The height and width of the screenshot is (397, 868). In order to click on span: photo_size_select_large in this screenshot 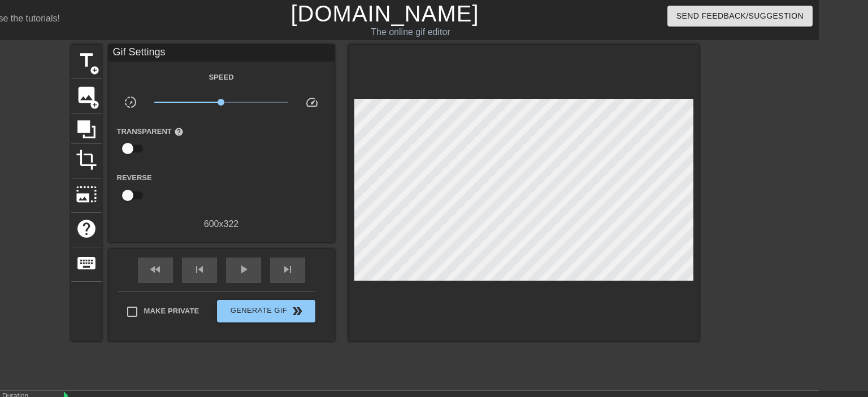, I will do `click(86, 194)`.